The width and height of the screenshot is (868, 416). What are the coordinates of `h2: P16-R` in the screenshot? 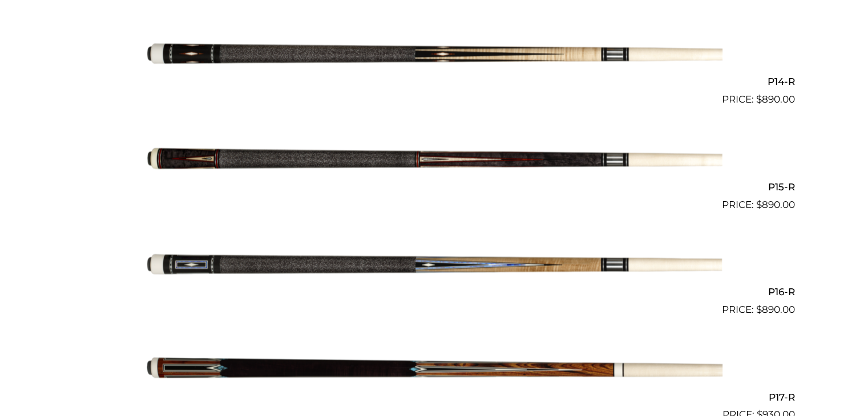 It's located at (434, 292).